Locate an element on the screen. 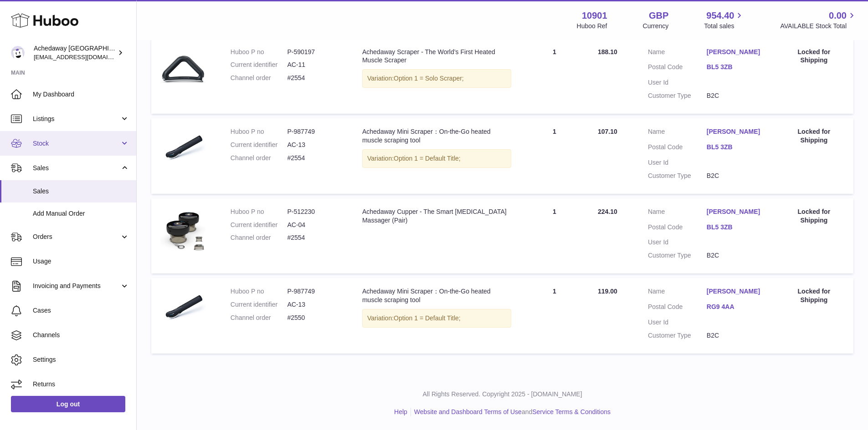 The image size is (868, 430). span: Orders is located at coordinates (76, 237).